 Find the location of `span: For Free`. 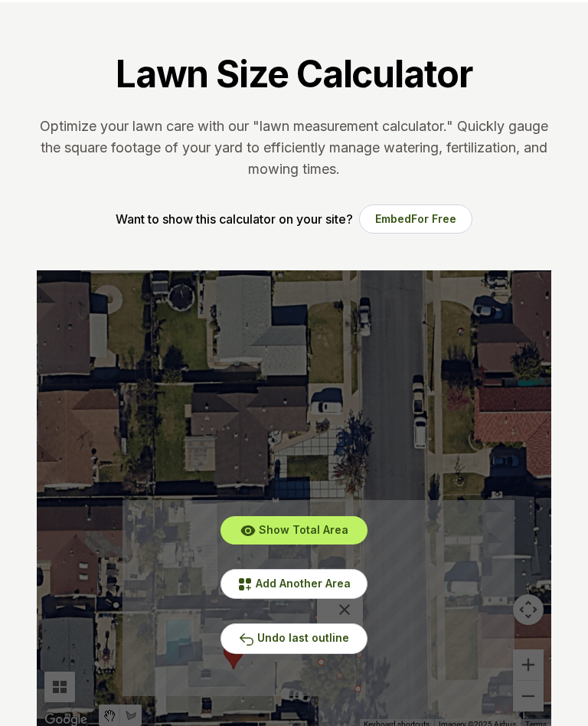

span: For Free is located at coordinates (433, 218).